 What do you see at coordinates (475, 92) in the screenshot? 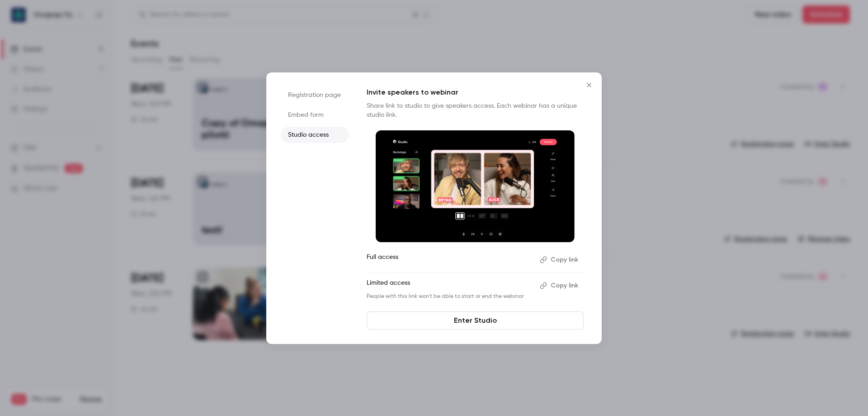
I see `p: Invite speakers to webinar` at bounding box center [475, 92].